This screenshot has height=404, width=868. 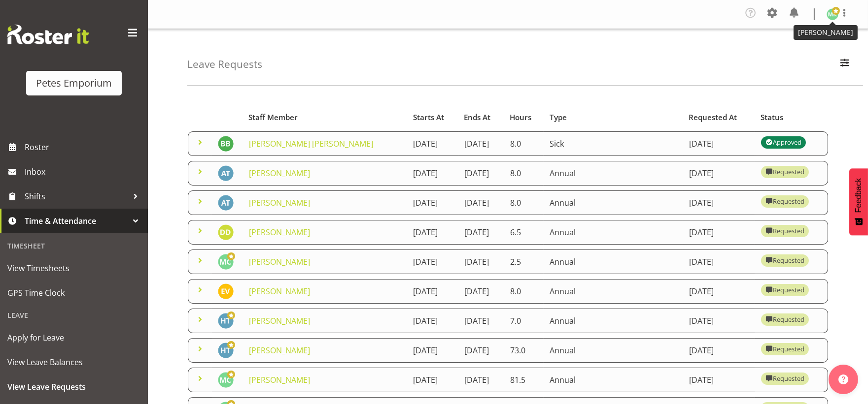 What do you see at coordinates (226, 144) in the screenshot?
I see `img: beena-bist9974.jpg` at bounding box center [226, 144].